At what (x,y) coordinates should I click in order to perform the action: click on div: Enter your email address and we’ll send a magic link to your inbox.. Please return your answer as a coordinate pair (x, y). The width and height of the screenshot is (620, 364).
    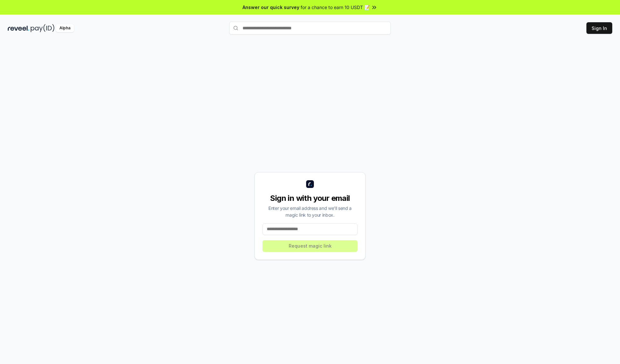
    Looking at the image, I should click on (310, 211).